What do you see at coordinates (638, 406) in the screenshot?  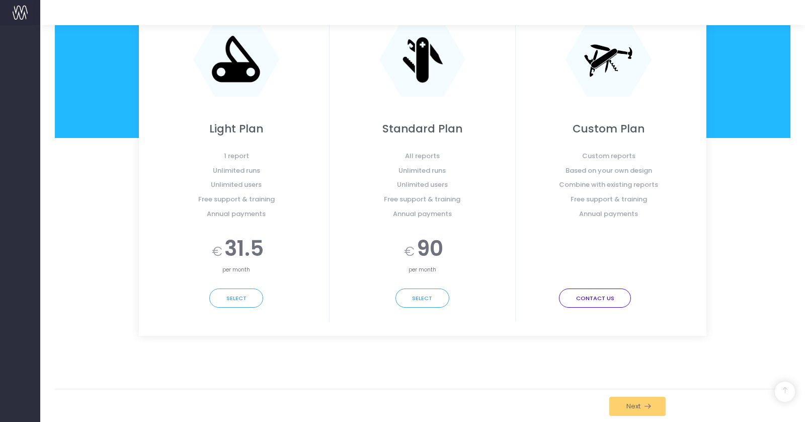 I see `button: Next` at bounding box center [638, 406].